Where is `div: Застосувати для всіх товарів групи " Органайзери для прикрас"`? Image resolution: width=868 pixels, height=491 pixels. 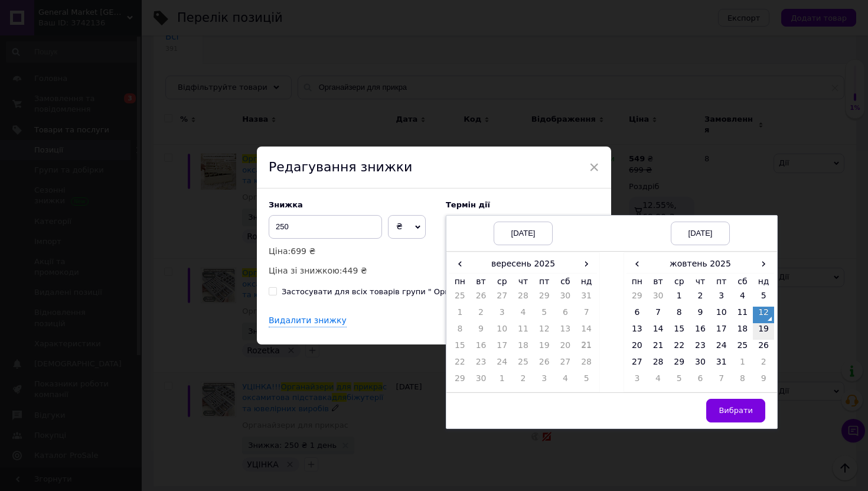 div: Застосувати для всіх товарів групи " Органайзери для прикрас" is located at coordinates (412, 292).